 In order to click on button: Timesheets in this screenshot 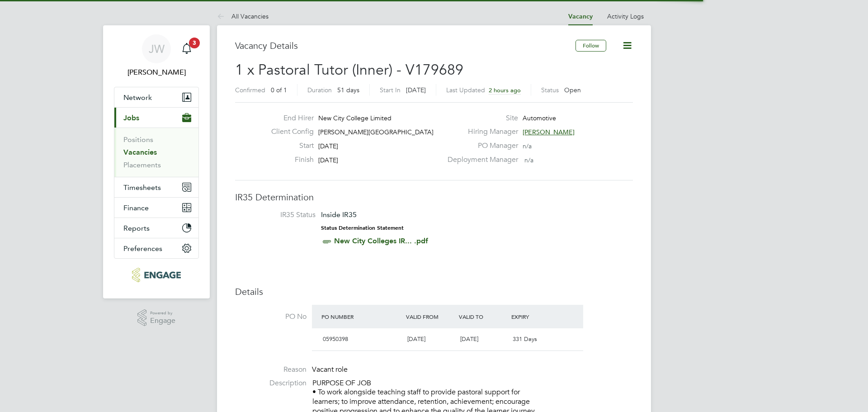, I will do `click(156, 187)`.